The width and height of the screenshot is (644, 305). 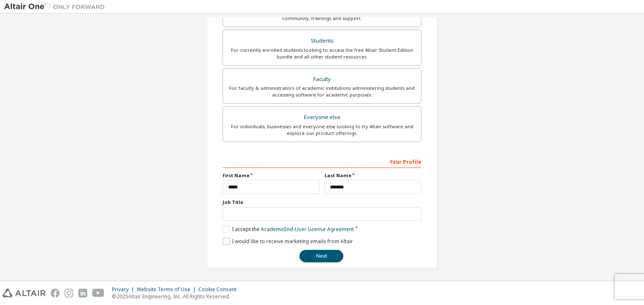 What do you see at coordinates (176, 297) in the screenshot?
I see `p: © 2025 Altair Engineering, Inc. All Rights Reserved.` at bounding box center [176, 297].